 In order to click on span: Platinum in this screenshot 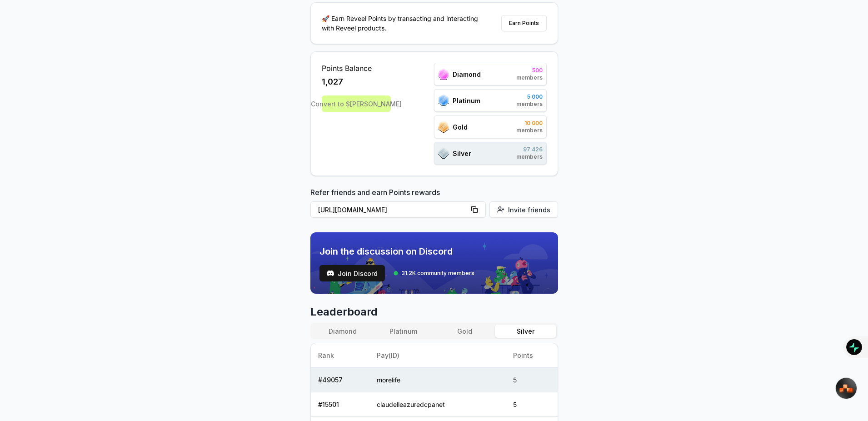, I will do `click(466, 100)`.